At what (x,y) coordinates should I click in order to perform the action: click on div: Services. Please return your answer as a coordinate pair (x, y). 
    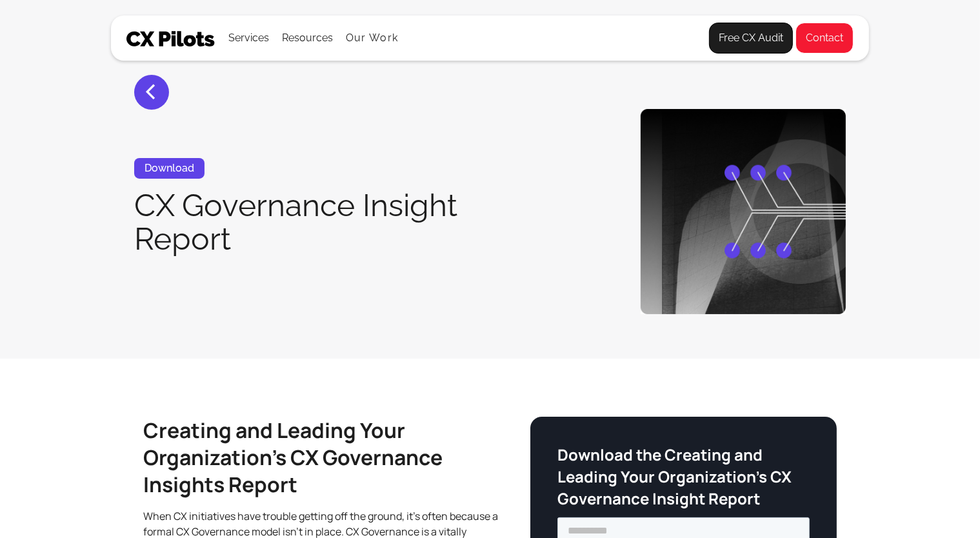
    Looking at the image, I should click on (249, 38).